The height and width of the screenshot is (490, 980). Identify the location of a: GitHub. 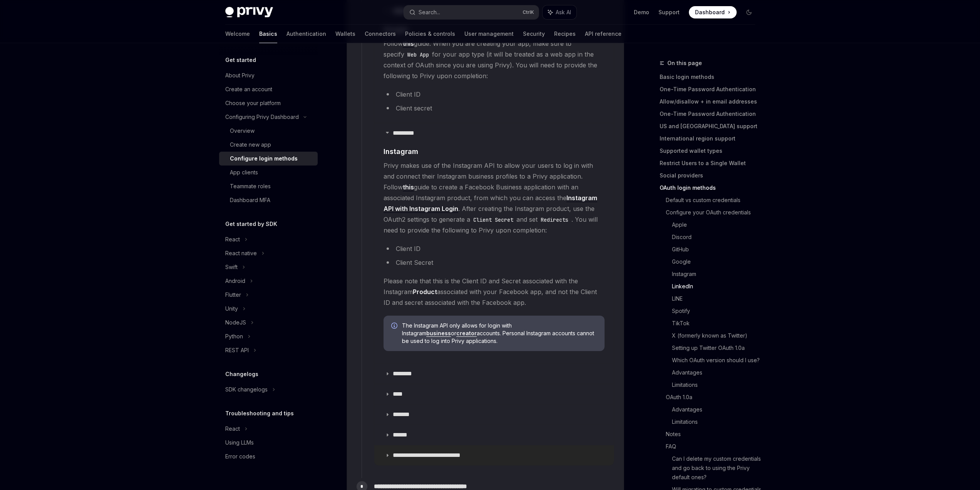
(717, 249).